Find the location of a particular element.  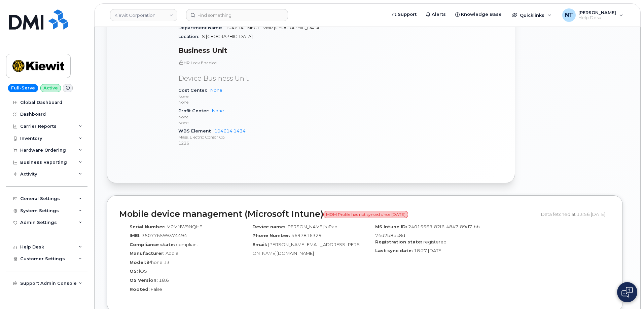

span: compliant is located at coordinates (187, 244).